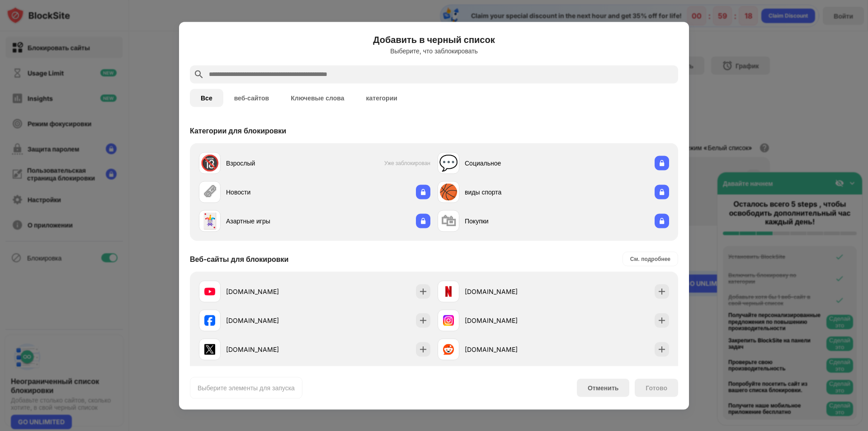  Describe the element at coordinates (408, 163) in the screenshot. I see `span: Уже заблокирован` at that location.